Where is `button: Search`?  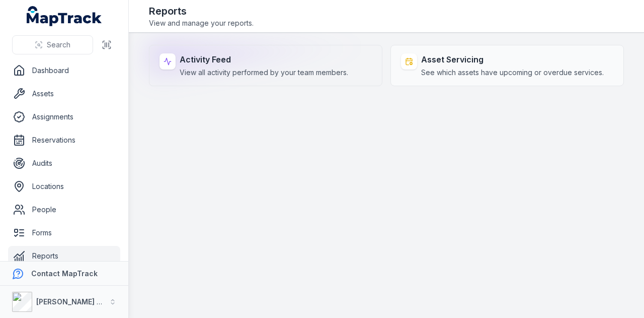
button: Search is located at coordinates (52, 45).